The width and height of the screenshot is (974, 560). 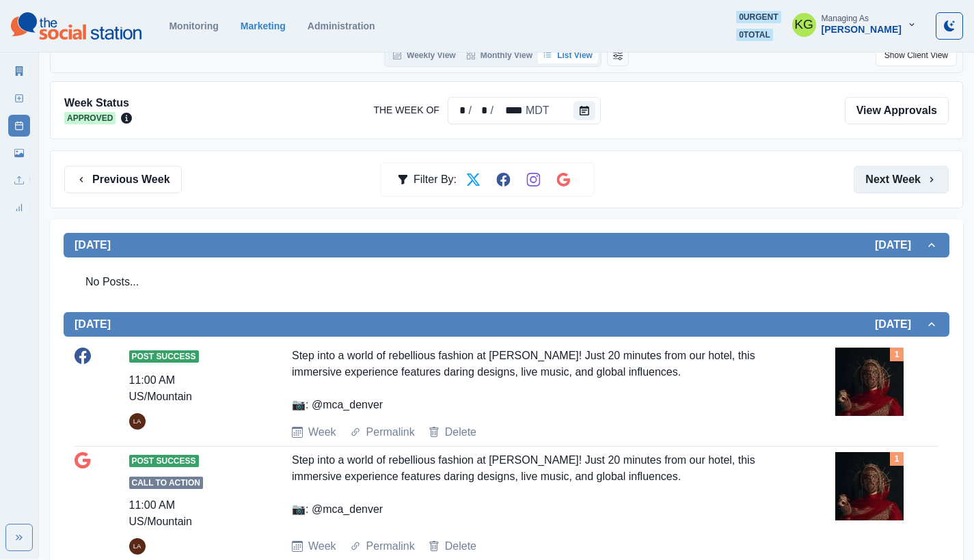 I want to click on div: Managing As, so click(x=845, y=19).